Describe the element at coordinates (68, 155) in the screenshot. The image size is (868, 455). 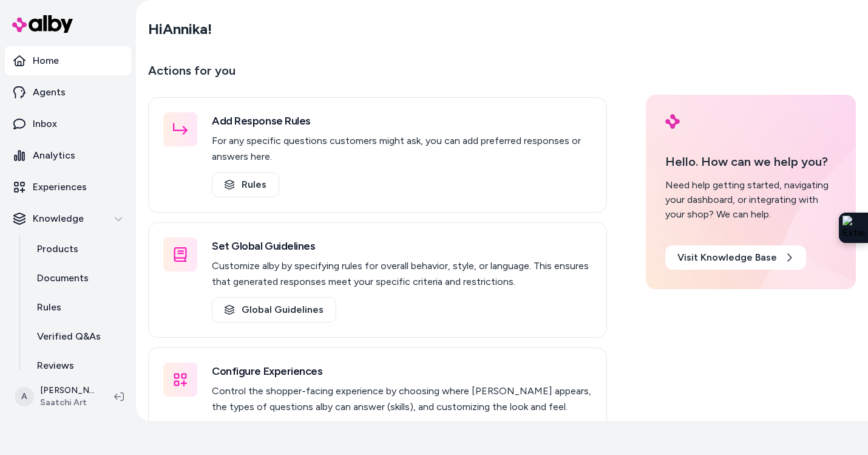
I see `a: Analytics` at that location.